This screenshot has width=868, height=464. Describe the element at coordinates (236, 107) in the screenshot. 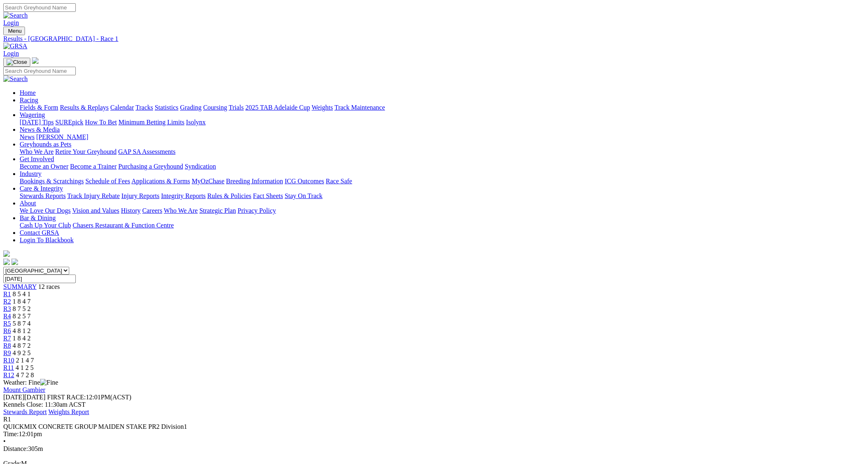

I see `a: Trials` at that location.